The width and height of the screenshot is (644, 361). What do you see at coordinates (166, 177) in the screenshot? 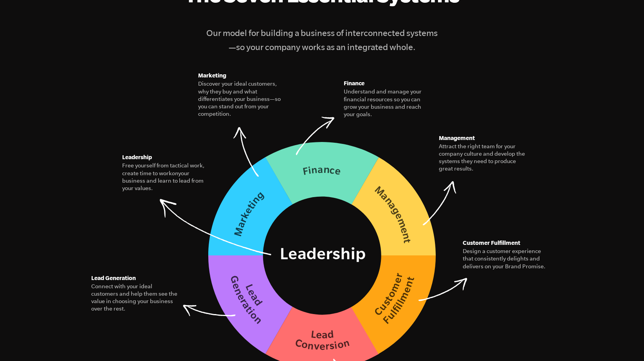
I see `figcaption: Free yourself from tactical work, create time to work your business and learn to lead from your v...` at bounding box center [166, 177].